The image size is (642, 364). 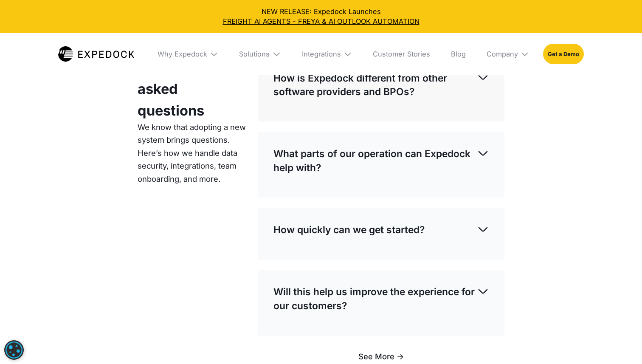 I want to click on div: NEW RELEASE: Expedock Launches, so click(x=320, y=17).